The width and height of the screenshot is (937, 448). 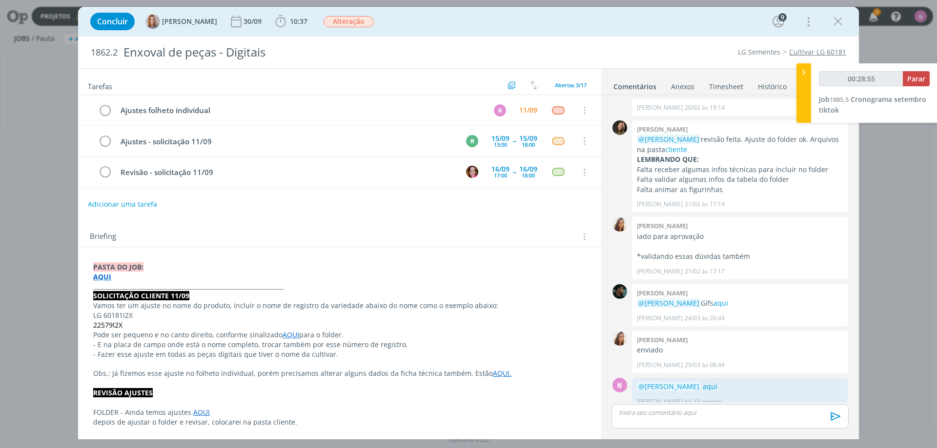 I want to click on p: depois de ajustar o folder e revisar, colocarei na pasta cliente., so click(x=340, y=422).